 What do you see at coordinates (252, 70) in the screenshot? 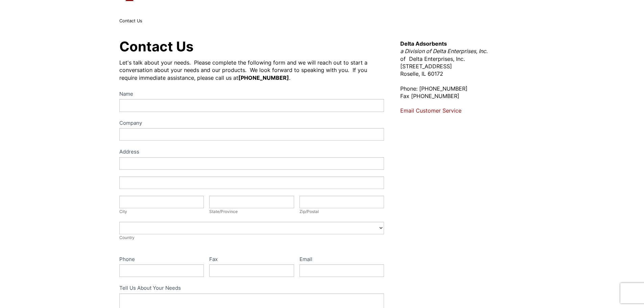
I see `div: Let's talk about your needs. Please complete the following form and we will reach out to start a ...` at bounding box center [252, 70].